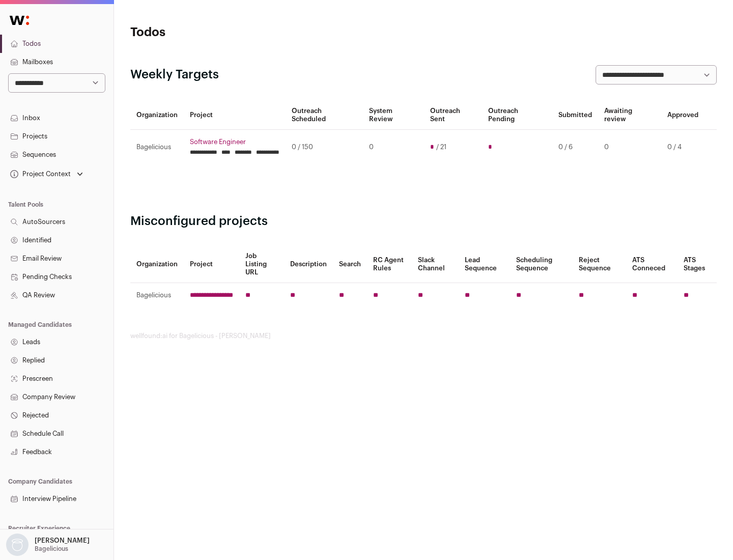  I want to click on th: Outreach Pending, so click(517, 115).